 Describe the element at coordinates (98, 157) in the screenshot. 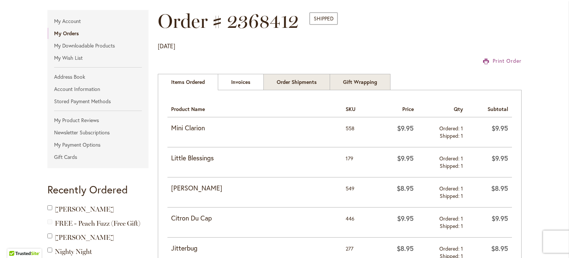

I see `a: Gift Cards` at that location.